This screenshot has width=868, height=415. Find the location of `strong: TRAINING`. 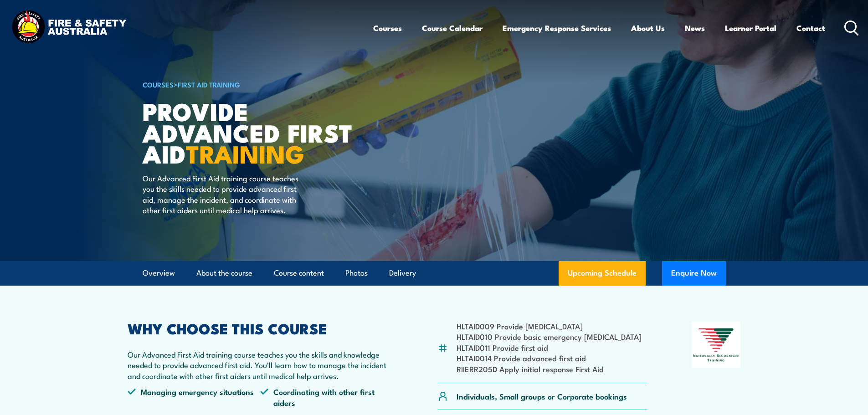

strong: TRAINING is located at coordinates (245, 153).